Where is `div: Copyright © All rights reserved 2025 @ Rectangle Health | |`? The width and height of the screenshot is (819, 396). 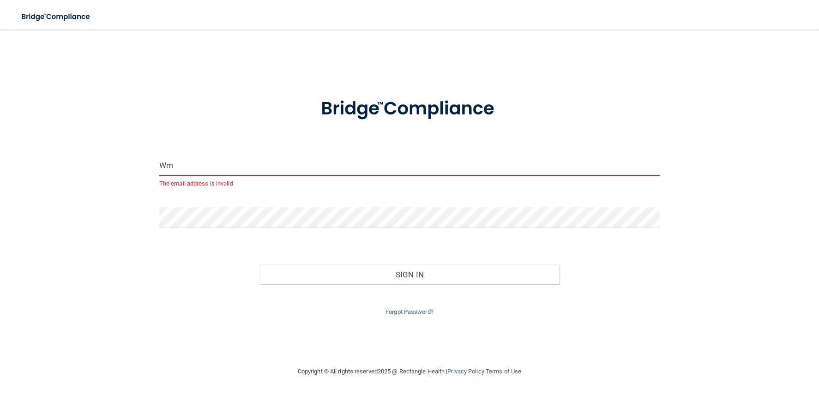 div: Copyright © All rights reserved 2025 @ Rectangle Health | | is located at coordinates (410, 372).